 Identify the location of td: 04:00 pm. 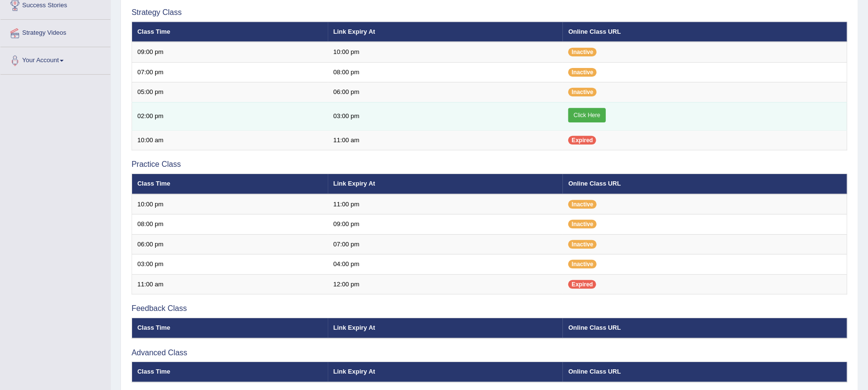
(446, 265).